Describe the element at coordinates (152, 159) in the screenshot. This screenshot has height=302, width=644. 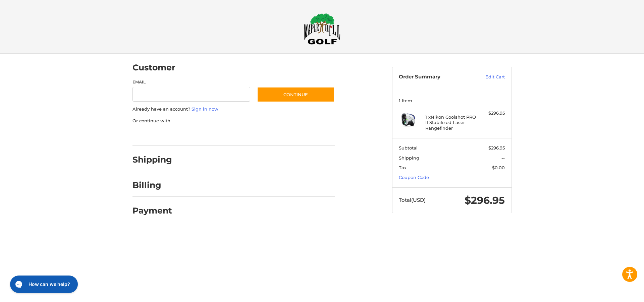
I see `h2: Shipping` at that location.